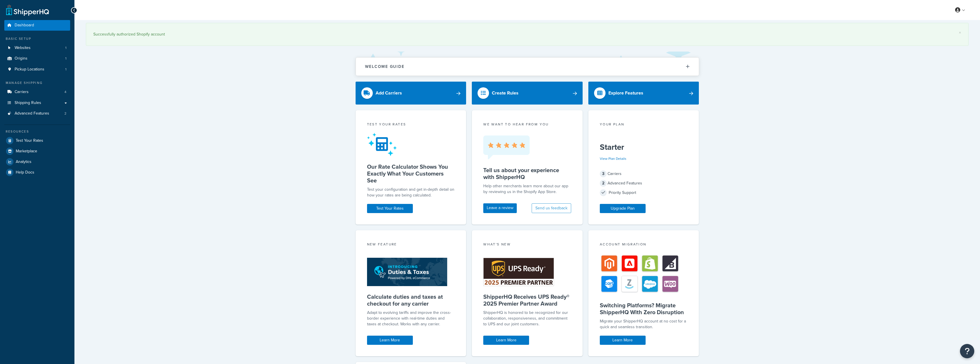  What do you see at coordinates (37, 113) in the screenshot?
I see `li: Advanced Features` at bounding box center [37, 113].